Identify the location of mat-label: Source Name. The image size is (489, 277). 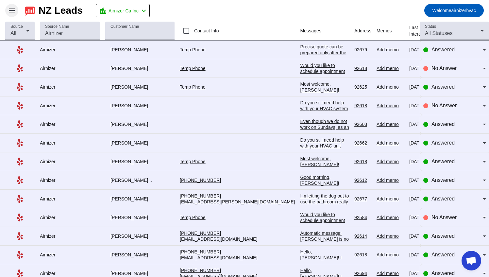
(57, 26).